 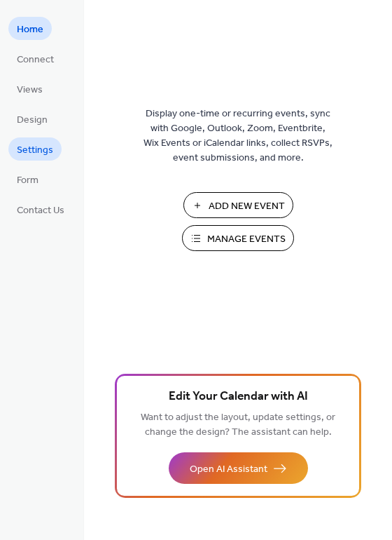 What do you see at coordinates (238, 205) in the screenshot?
I see `button: Add New Event` at bounding box center [238, 205].